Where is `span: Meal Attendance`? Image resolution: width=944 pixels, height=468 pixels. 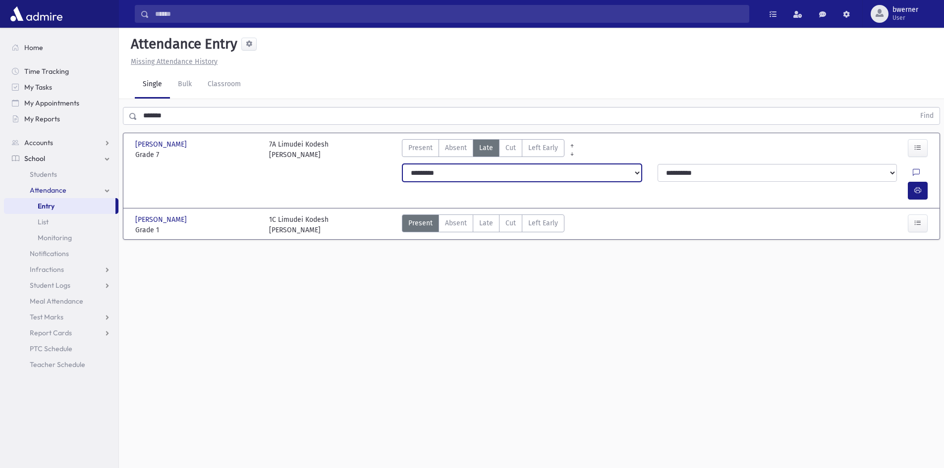
span: Meal Attendance is located at coordinates (56, 301).